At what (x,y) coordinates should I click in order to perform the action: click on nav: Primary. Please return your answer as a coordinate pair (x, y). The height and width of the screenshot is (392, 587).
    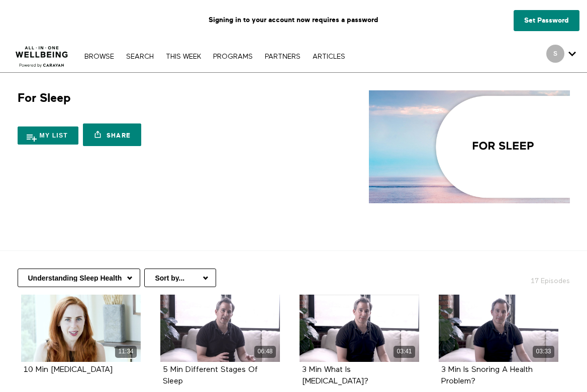
    Looking at the image, I should click on (214, 56).